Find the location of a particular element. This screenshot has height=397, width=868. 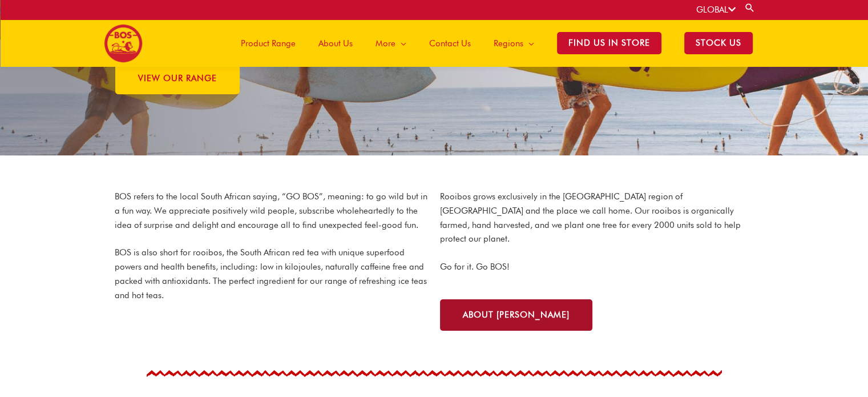

span: Contact Us is located at coordinates (450, 44).